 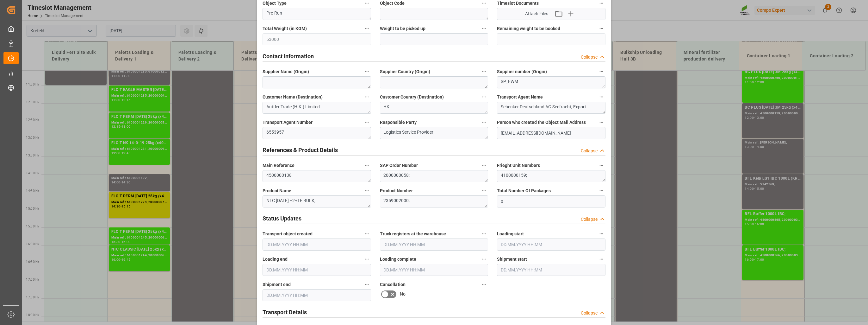 I want to click on h2: References & Product Details, so click(x=301, y=150).